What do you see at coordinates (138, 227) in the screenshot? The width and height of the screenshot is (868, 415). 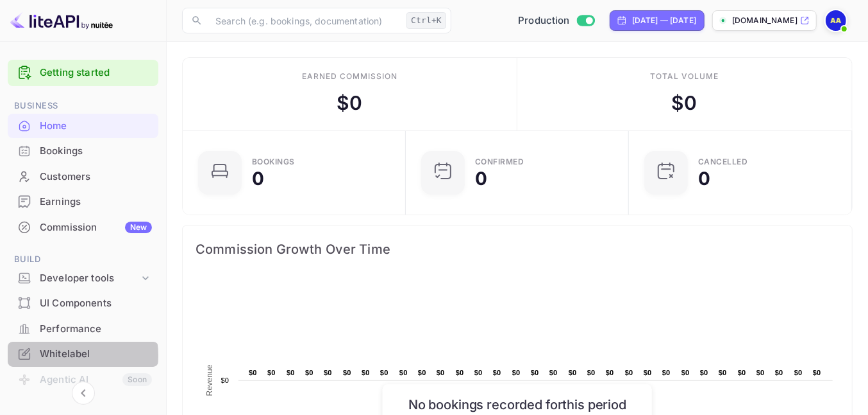 I see `div: New` at bounding box center [138, 227].